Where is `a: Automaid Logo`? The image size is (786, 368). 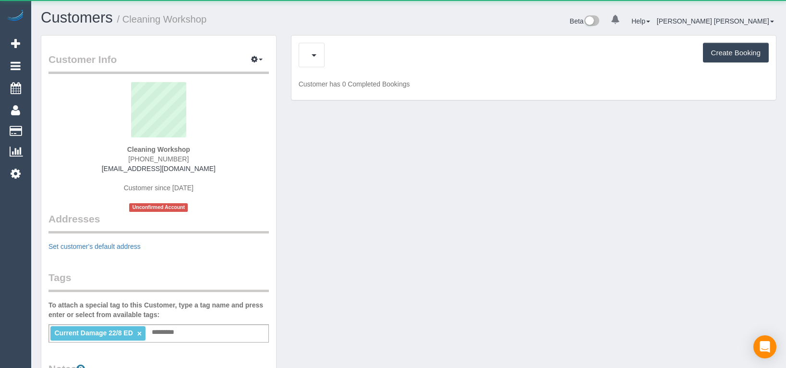 a: Automaid Logo is located at coordinates (15, 16).